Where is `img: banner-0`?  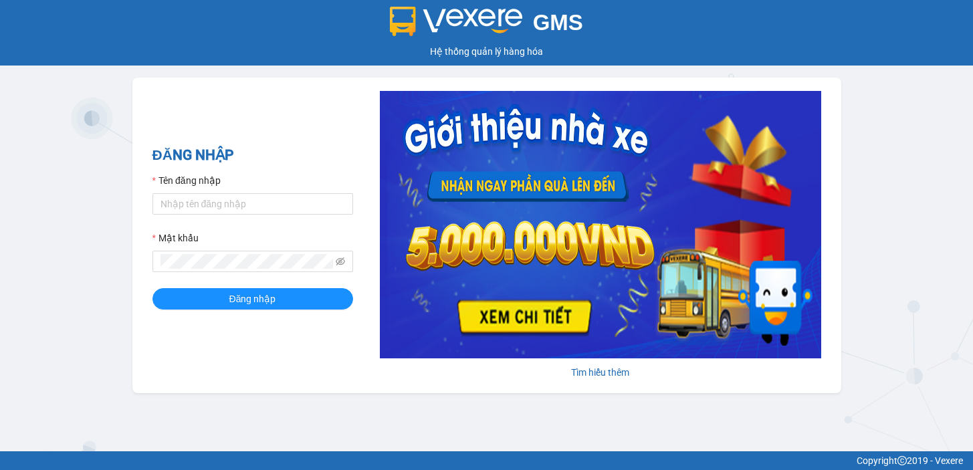
img: banner-0 is located at coordinates (601, 225).